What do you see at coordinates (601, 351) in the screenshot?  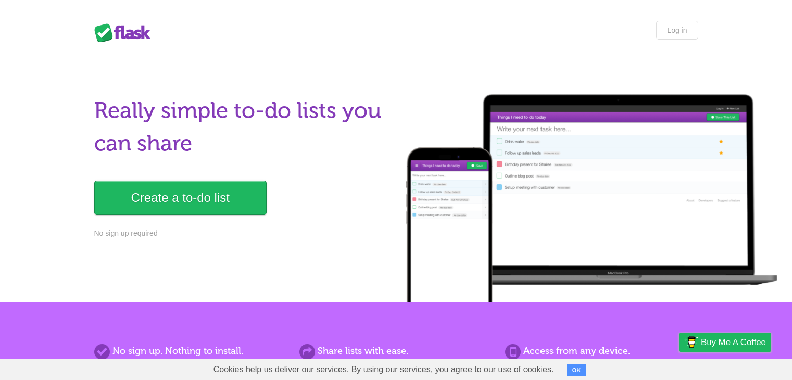 I see `h2: Access from any device.` at bounding box center [601, 351].